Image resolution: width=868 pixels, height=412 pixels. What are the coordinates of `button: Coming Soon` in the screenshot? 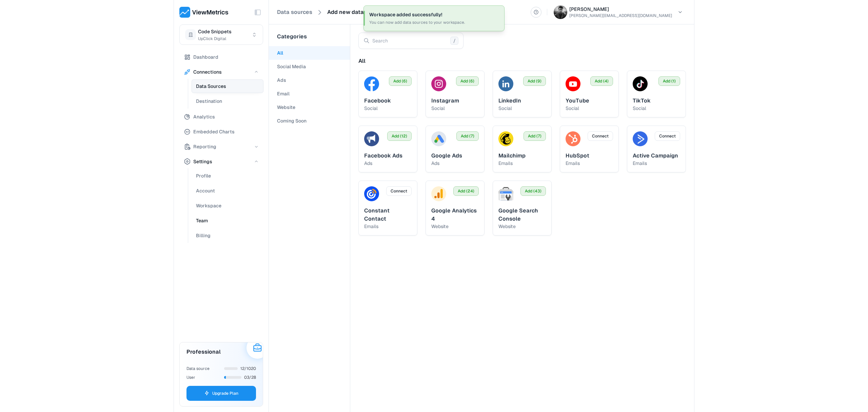 It's located at (310, 121).